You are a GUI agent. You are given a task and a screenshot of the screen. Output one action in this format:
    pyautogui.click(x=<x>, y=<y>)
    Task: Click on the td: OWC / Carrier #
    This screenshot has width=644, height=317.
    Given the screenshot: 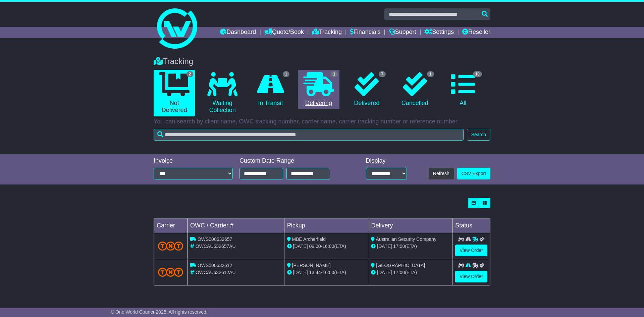 What is the action you would take?
    pyautogui.click(x=236, y=226)
    